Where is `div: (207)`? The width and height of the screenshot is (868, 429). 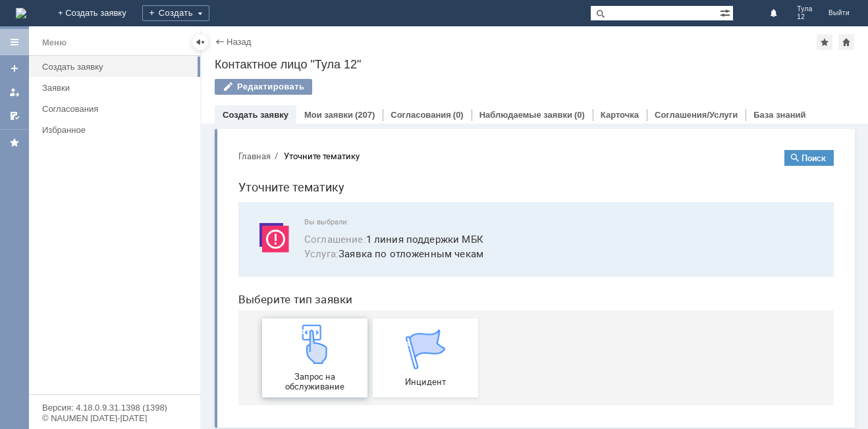
div: (207) is located at coordinates (364, 114).